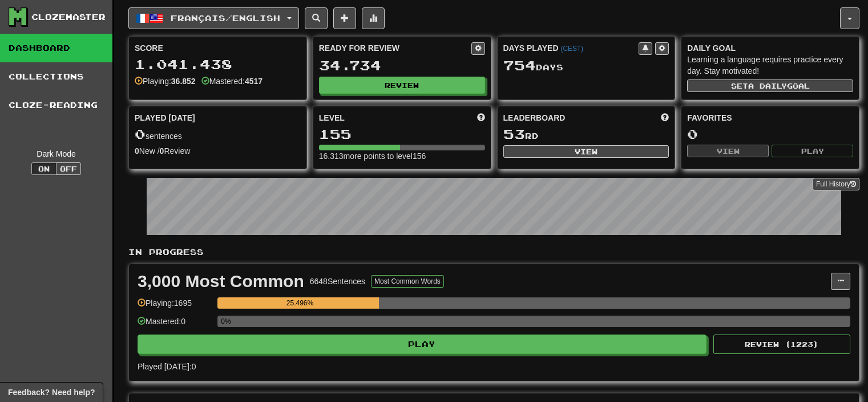 This screenshot has width=868, height=402. I want to click on span: Leaderboard, so click(535, 118).